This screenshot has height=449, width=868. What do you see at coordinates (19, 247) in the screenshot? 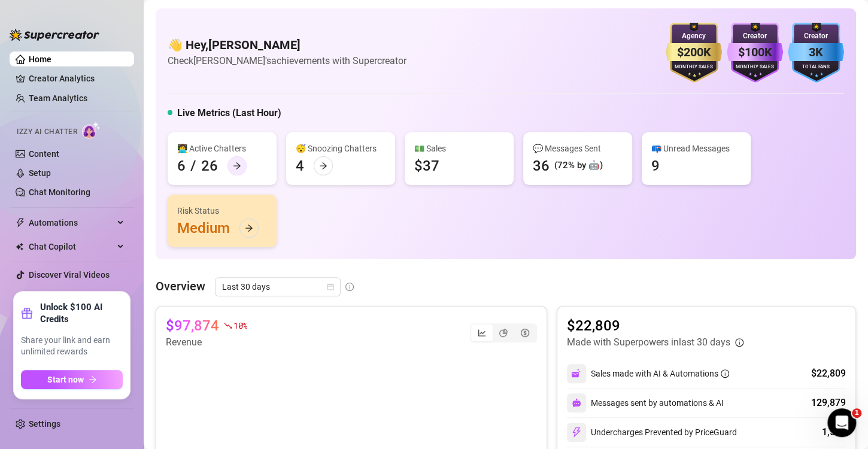
I see `img: Chat Copilot` at bounding box center [19, 247].